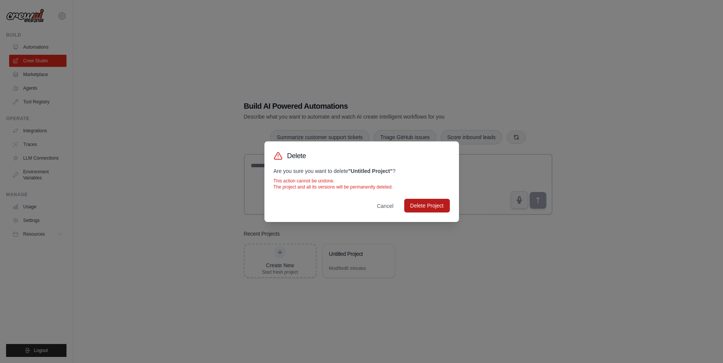  I want to click on strong: " Untitled Project ", so click(370, 171).